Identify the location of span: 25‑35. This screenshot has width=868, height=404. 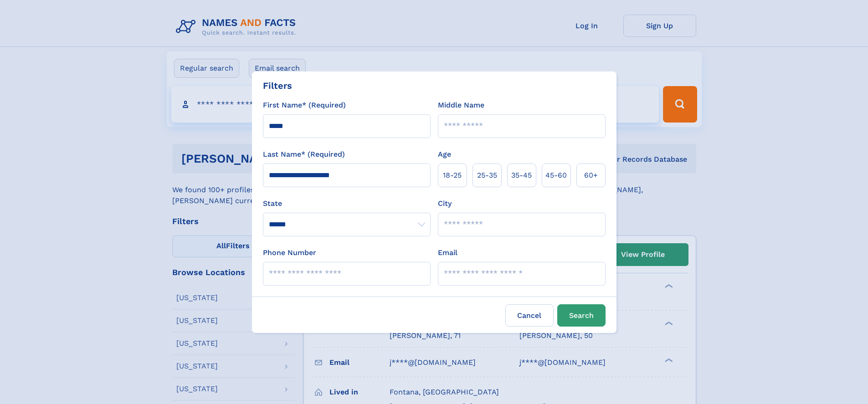
(487, 176).